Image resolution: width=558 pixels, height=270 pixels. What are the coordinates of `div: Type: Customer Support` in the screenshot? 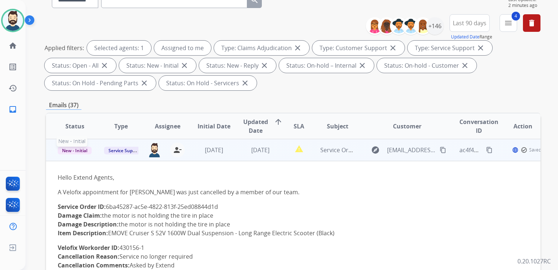 It's located at (359, 48).